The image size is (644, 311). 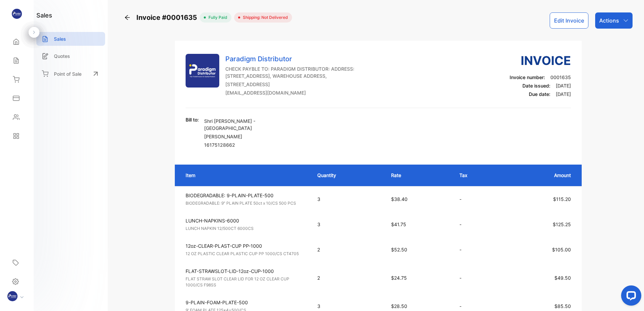 What do you see at coordinates (399, 306) in the screenshot?
I see `span: $28.50` at bounding box center [399, 306].